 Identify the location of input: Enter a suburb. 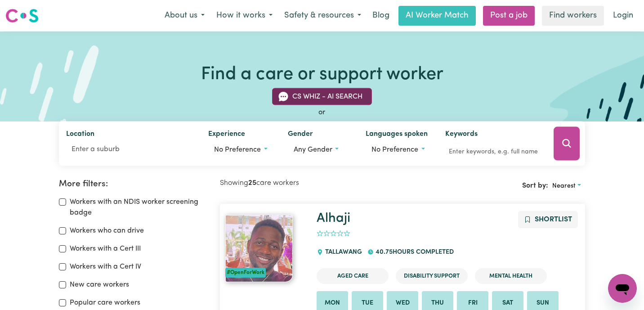
(130, 150).